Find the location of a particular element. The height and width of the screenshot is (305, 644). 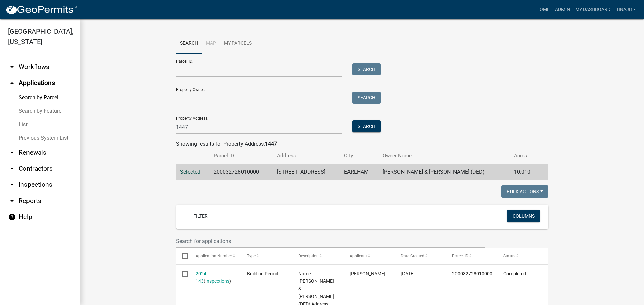

span: Completed is located at coordinates (515, 274).